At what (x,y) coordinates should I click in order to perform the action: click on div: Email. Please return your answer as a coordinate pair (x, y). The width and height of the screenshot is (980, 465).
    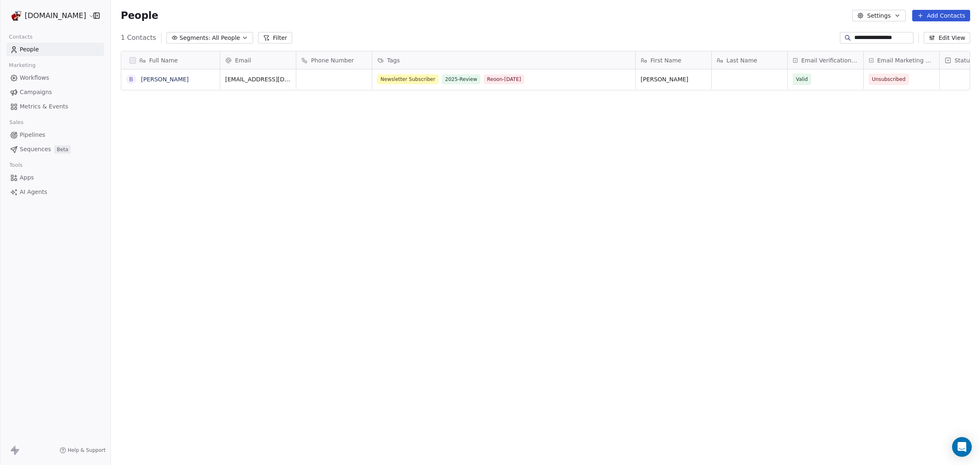
    Looking at the image, I should click on (258, 60).